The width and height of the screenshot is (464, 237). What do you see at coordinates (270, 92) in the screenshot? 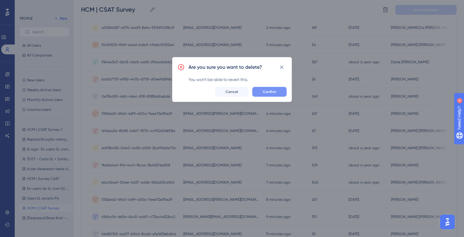
I see `span: Confirm` at bounding box center [270, 92].